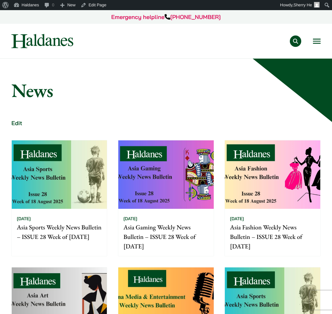 The height and width of the screenshot is (314, 332). I want to click on img: Logo of Haldanes, so click(42, 41).